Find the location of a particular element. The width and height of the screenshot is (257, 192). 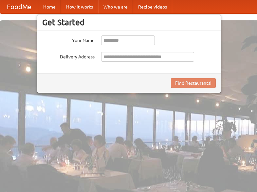

a: Recipe videos is located at coordinates (153, 7).